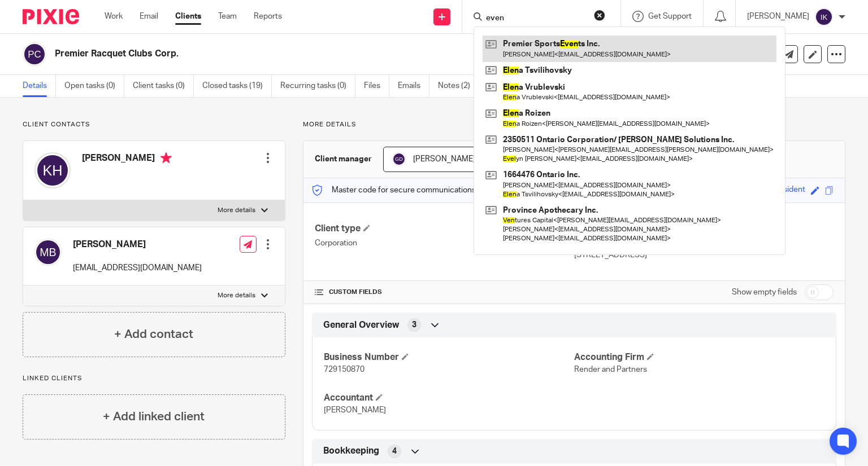  I want to click on a: Client tasks (0), so click(163, 86).